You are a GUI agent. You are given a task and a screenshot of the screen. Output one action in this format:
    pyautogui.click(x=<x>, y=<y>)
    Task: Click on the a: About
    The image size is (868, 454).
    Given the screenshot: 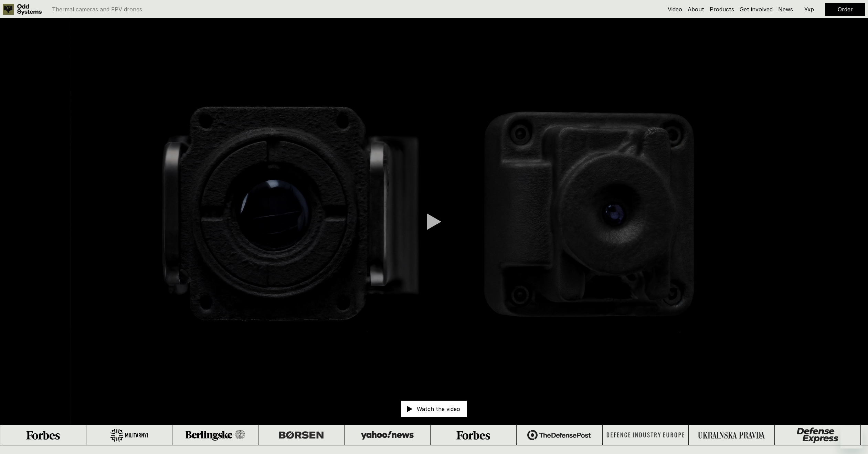 What is the action you would take?
    pyautogui.click(x=696, y=10)
    